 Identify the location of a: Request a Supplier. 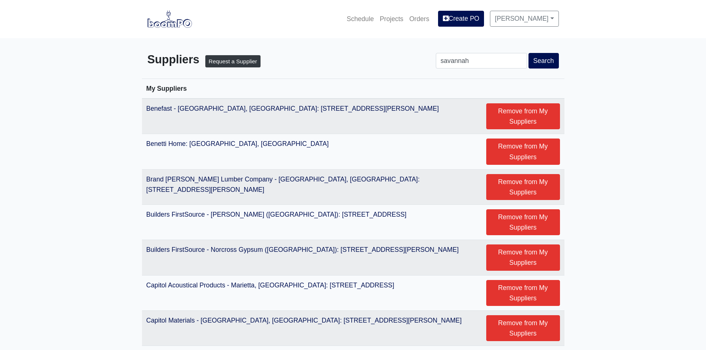
(233, 61).